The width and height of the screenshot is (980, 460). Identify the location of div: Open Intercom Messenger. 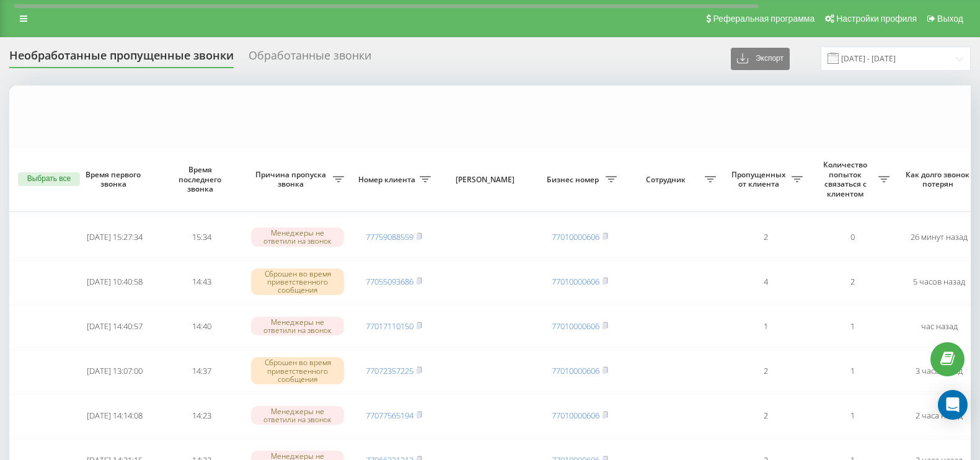
(953, 405).